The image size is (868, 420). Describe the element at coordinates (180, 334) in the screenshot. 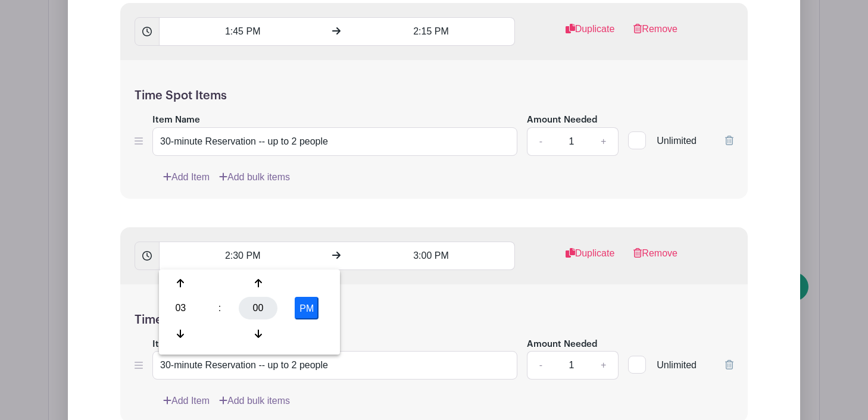

I see `div: Decrement Hour` at that location.